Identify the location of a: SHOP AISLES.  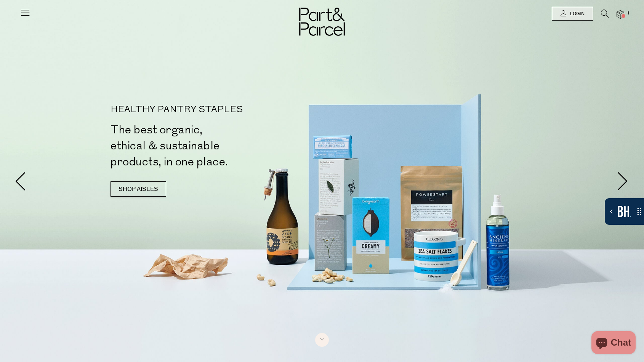
(139, 189).